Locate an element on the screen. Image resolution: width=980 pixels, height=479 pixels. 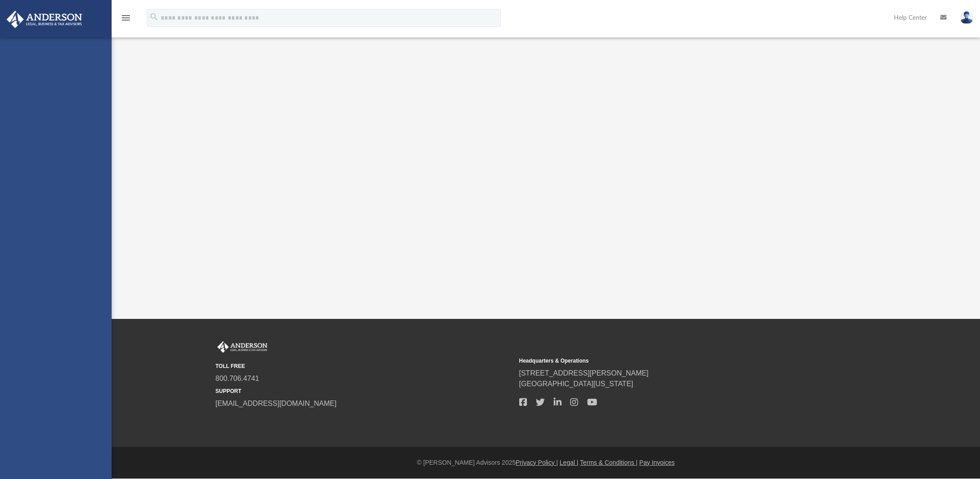
small: Headquarters & Operations is located at coordinates (668, 361).